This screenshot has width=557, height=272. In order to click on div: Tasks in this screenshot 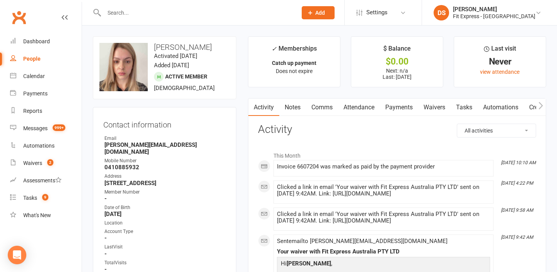, I will do `click(30, 198)`.